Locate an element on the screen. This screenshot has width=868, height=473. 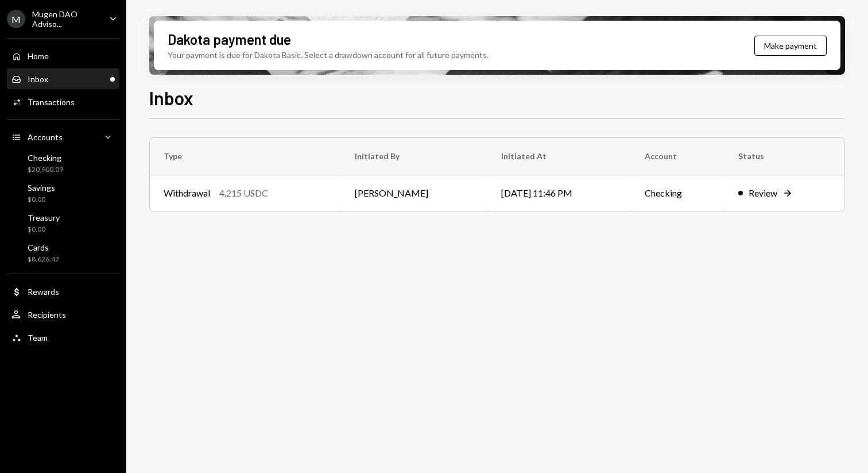
th: Initiated By is located at coordinates (414, 156).